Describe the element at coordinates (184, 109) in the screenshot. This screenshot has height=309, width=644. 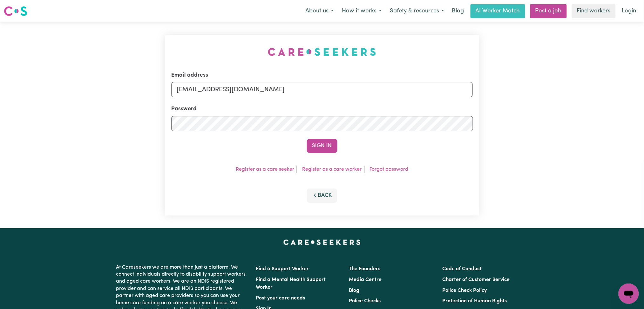
I see `label: Password` at that location.